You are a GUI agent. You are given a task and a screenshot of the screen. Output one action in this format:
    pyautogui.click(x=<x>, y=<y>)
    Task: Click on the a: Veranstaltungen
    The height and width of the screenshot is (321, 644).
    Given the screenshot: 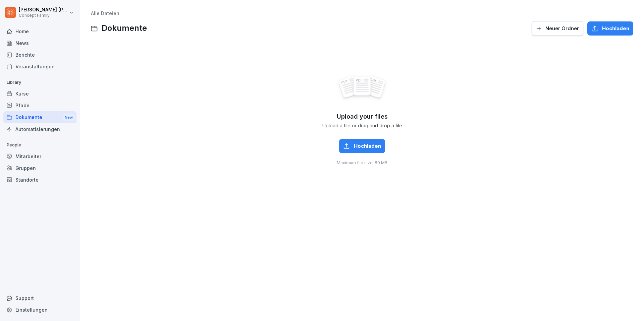 What is the action you would take?
    pyautogui.click(x=40, y=66)
    